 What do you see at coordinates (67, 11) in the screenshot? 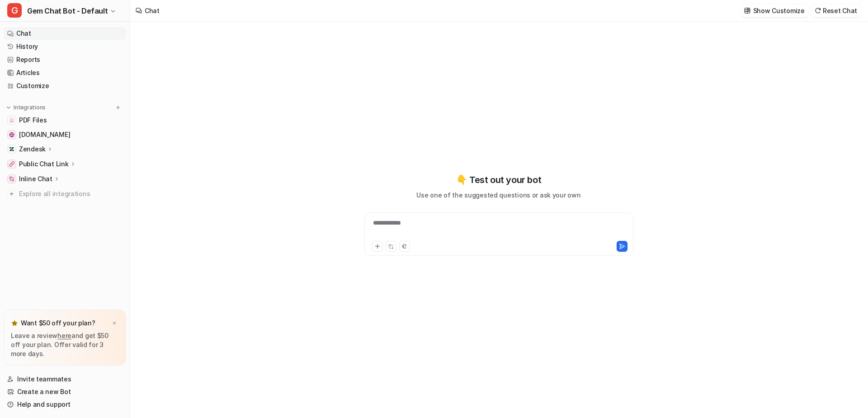
I see `span: Gem Chat Bot - Default` at bounding box center [67, 11].